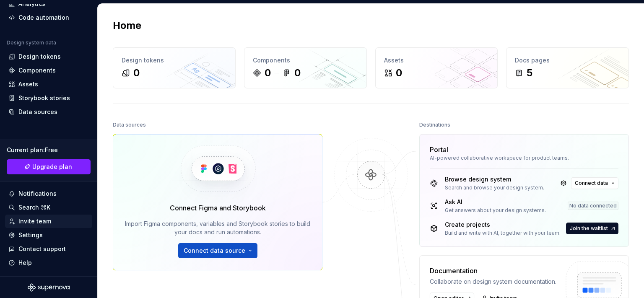  What do you see at coordinates (530, 73) in the screenshot?
I see `div: 5` at bounding box center [530, 73].